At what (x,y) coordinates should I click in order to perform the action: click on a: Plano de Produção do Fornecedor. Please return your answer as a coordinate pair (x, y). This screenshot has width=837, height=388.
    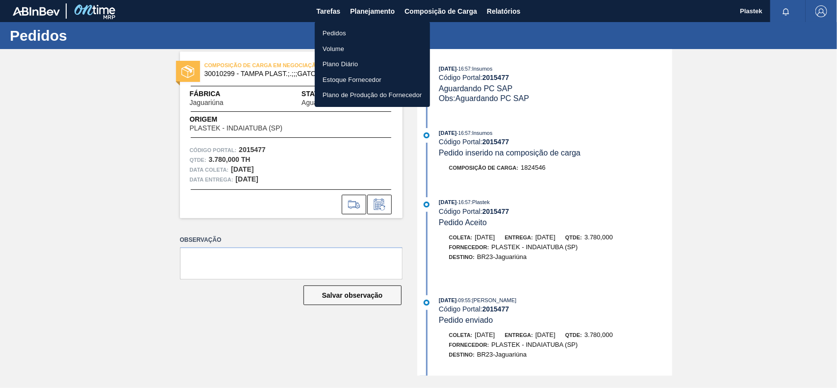
    Looking at the image, I should click on (372, 95).